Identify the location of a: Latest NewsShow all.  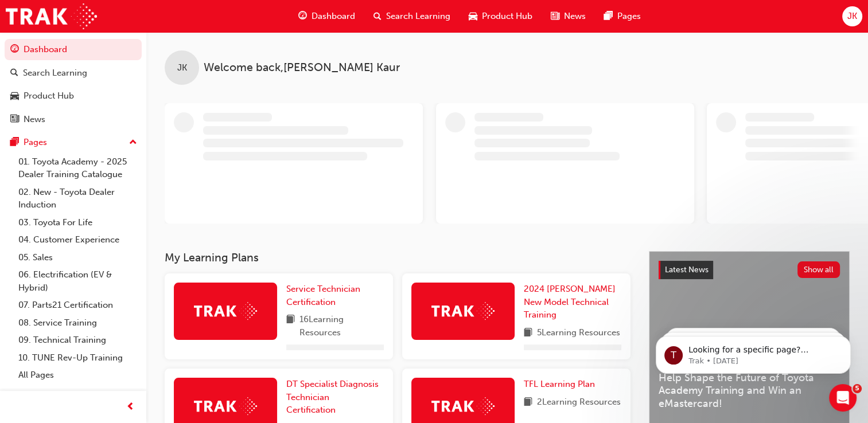
(749, 270).